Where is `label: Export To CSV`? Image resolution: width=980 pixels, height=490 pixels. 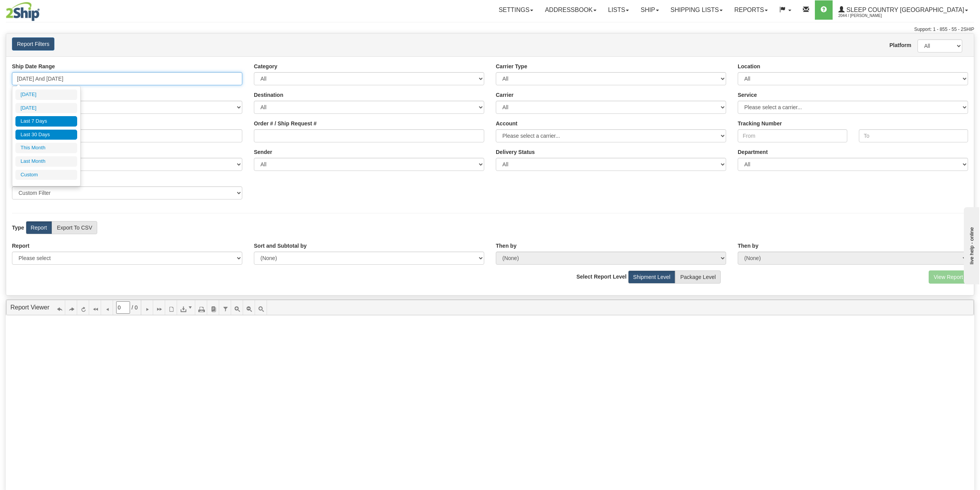 label: Export To CSV is located at coordinates (74, 228).